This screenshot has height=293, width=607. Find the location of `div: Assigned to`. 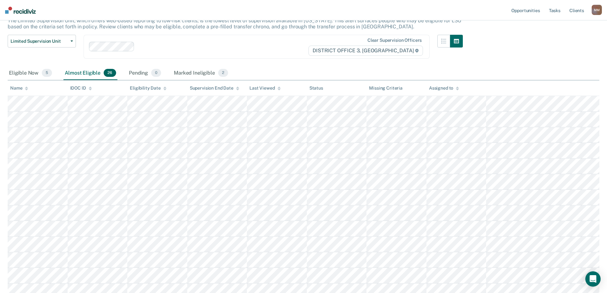

div: Assigned to is located at coordinates (444, 88).